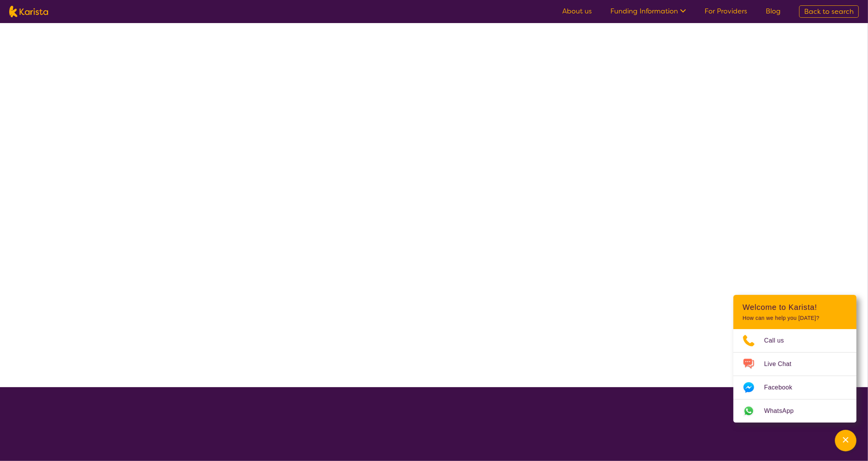  Describe the element at coordinates (783, 411) in the screenshot. I see `span: WhatsApp` at that location.